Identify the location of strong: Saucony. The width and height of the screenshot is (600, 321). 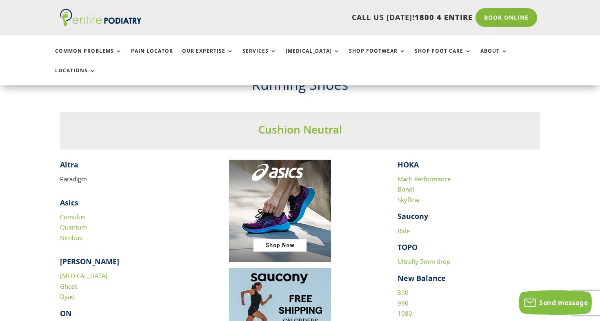
(413, 216).